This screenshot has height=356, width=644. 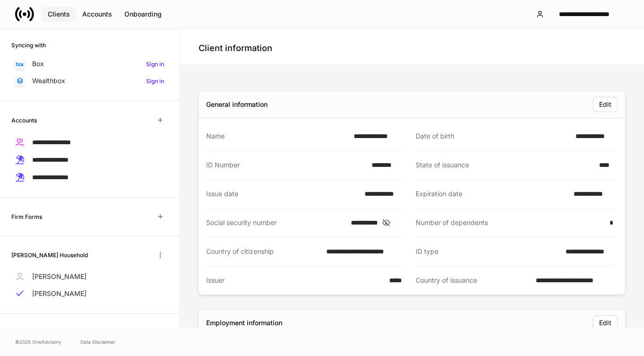 I want to click on div: Name, so click(x=277, y=136).